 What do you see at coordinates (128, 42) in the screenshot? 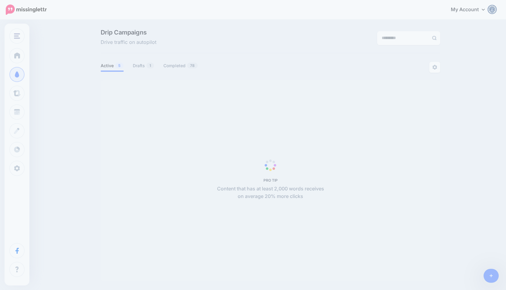
I see `span: Drive traffic on autopilot` at bounding box center [128, 42].